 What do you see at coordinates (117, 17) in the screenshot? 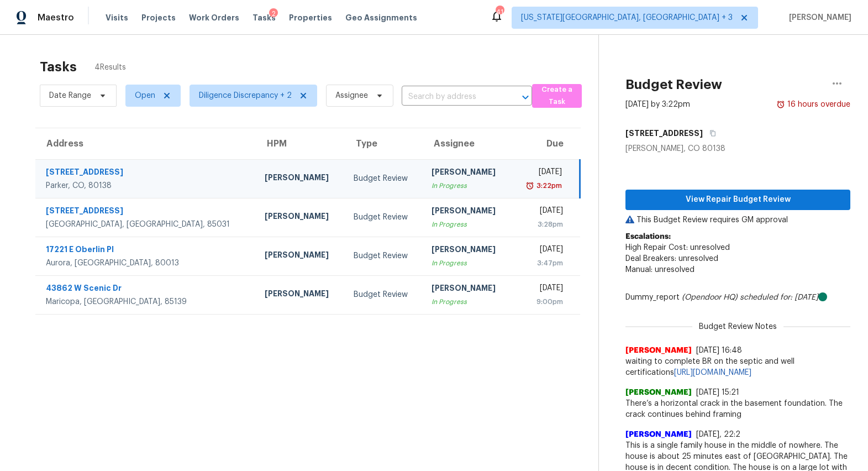
I see `span: Visits` at bounding box center [117, 17].